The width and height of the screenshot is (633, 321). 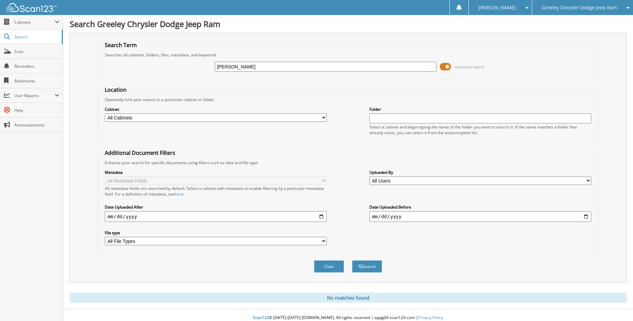 I want to click on label: File type, so click(x=216, y=233).